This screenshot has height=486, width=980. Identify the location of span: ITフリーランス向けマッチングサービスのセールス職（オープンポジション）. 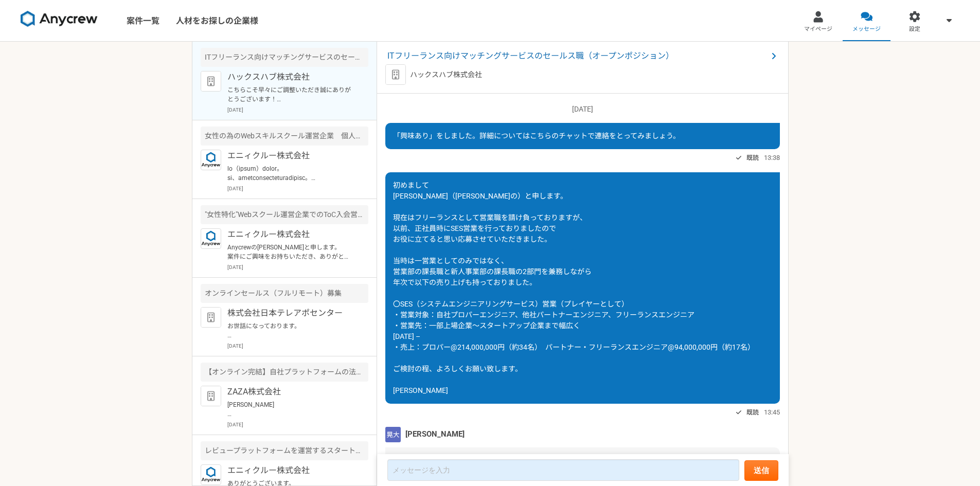
(577, 56).